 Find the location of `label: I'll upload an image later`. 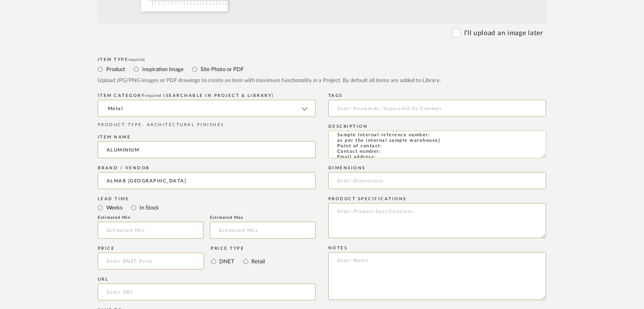

label: I'll upload an image later is located at coordinates (503, 33).